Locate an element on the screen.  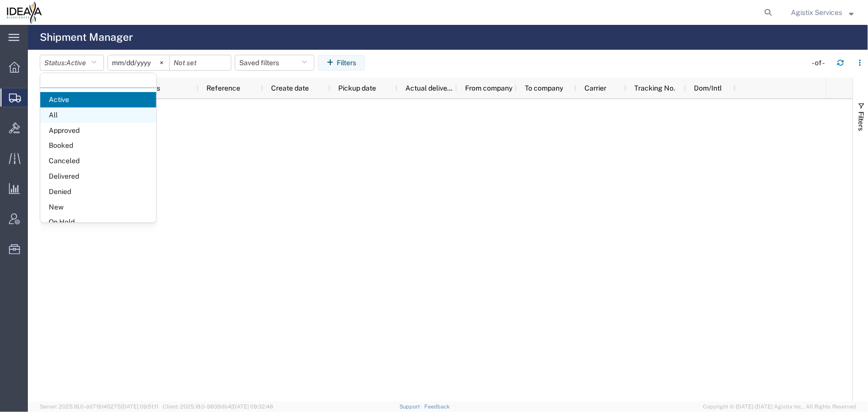
span: From company is located at coordinates (489, 88).